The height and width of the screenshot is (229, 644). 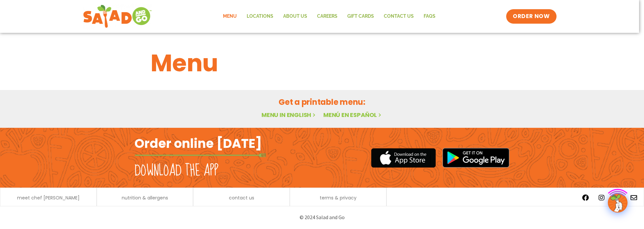 I want to click on a: Locations, so click(x=260, y=17).